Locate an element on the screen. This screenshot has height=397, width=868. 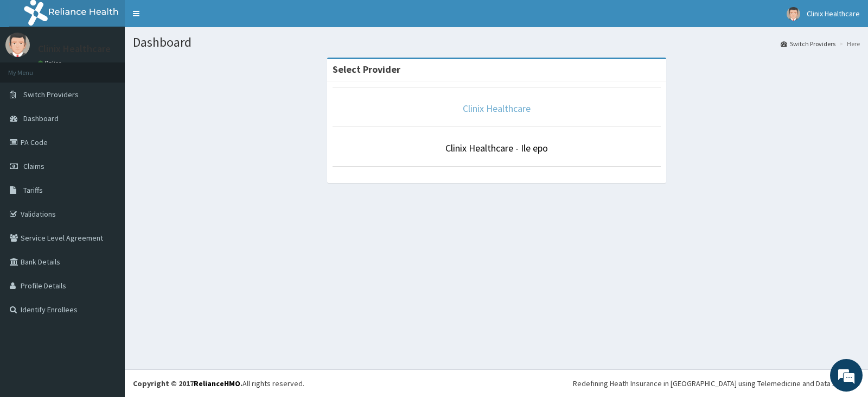
strong: Select Provider is located at coordinates (366, 69).